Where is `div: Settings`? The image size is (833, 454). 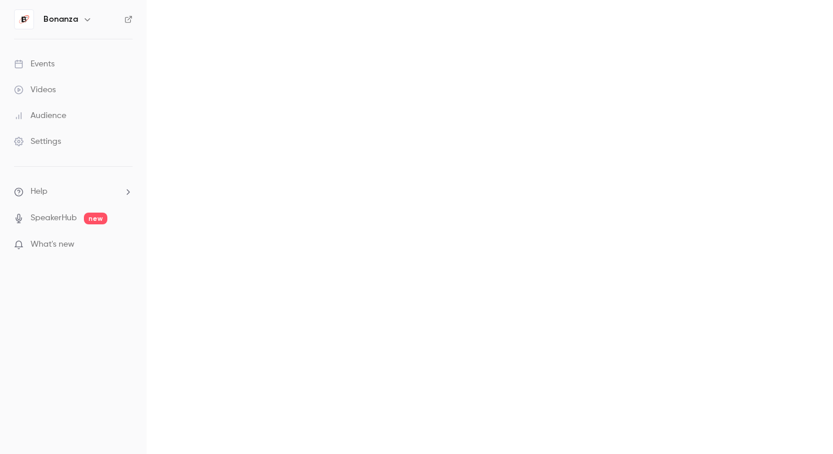 div: Settings is located at coordinates (38, 141).